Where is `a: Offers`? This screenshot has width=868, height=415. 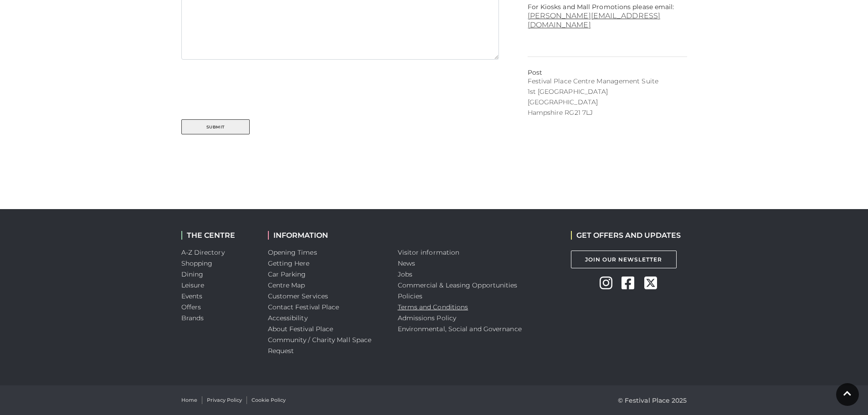
a: Offers is located at coordinates (191, 307).